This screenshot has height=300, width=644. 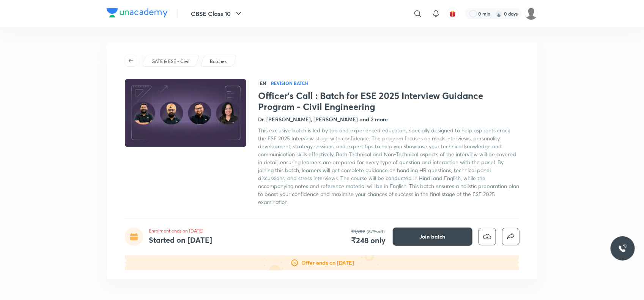 What do you see at coordinates (432, 236) in the screenshot?
I see `span: Join batch` at bounding box center [432, 236].